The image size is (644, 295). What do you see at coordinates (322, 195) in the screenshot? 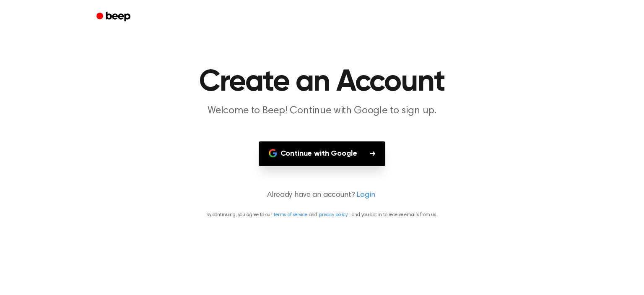
I see `p: Already have an account?` at bounding box center [322, 195].